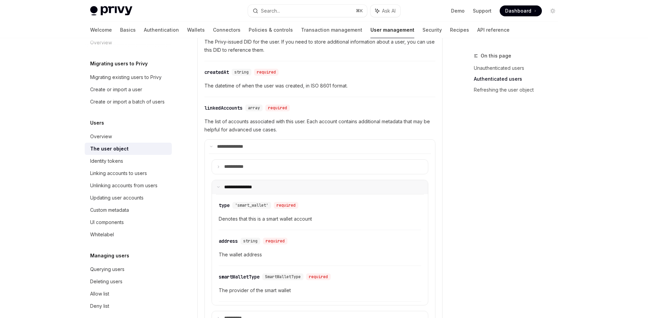 Image resolution: width=648 pixels, height=318 pixels. What do you see at coordinates (128, 161) in the screenshot?
I see `a: Identity tokens` at bounding box center [128, 161].